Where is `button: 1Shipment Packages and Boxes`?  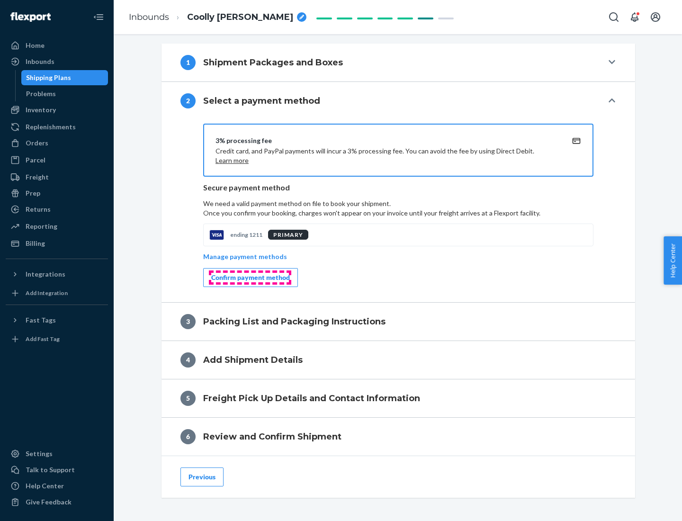
button: 1Shipment Packages and Boxes is located at coordinates (398, 62).